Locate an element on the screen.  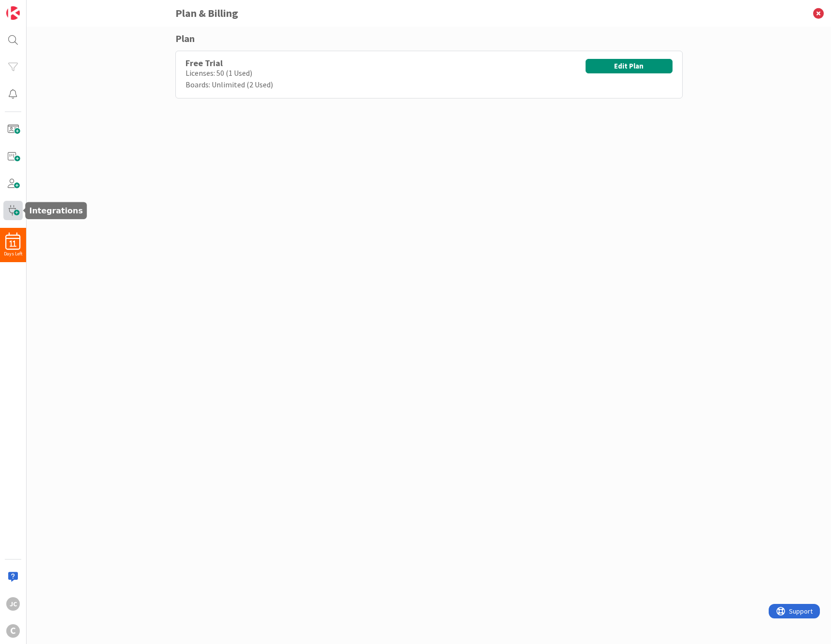
div: Licenses: 50 (1 Used) is located at coordinates (229, 73).